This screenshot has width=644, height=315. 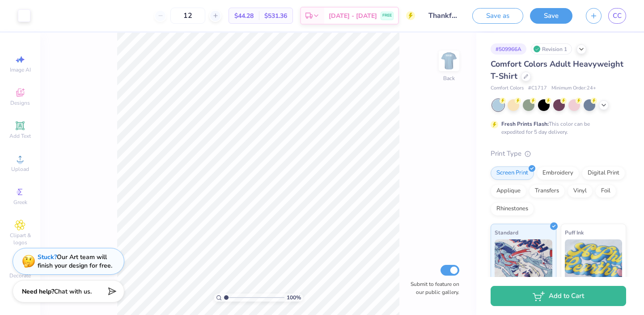 What do you see at coordinates (523, 261) in the screenshot?
I see `img: Standard` at bounding box center [523, 261].